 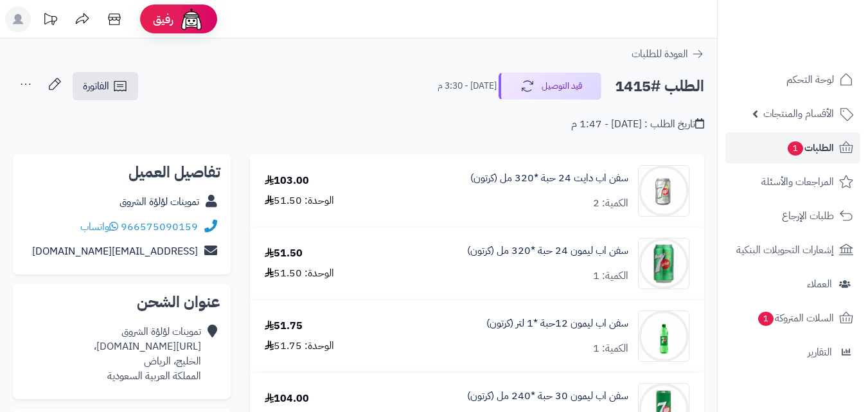 What do you see at coordinates (818, 27) in the screenshot?
I see `img: logo-2.png` at bounding box center [818, 27].